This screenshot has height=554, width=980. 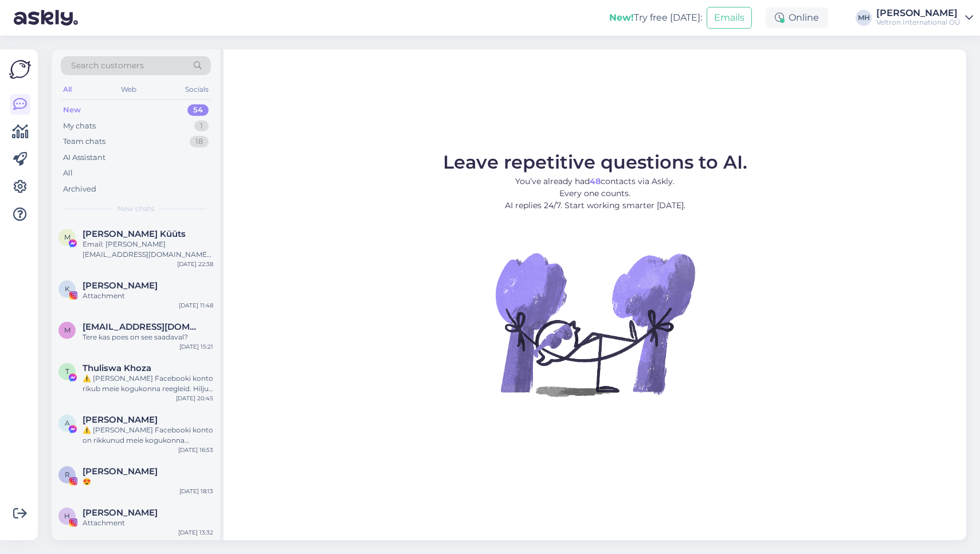 I want to click on div: Veltron International OÜ, so click(x=918, y=22).